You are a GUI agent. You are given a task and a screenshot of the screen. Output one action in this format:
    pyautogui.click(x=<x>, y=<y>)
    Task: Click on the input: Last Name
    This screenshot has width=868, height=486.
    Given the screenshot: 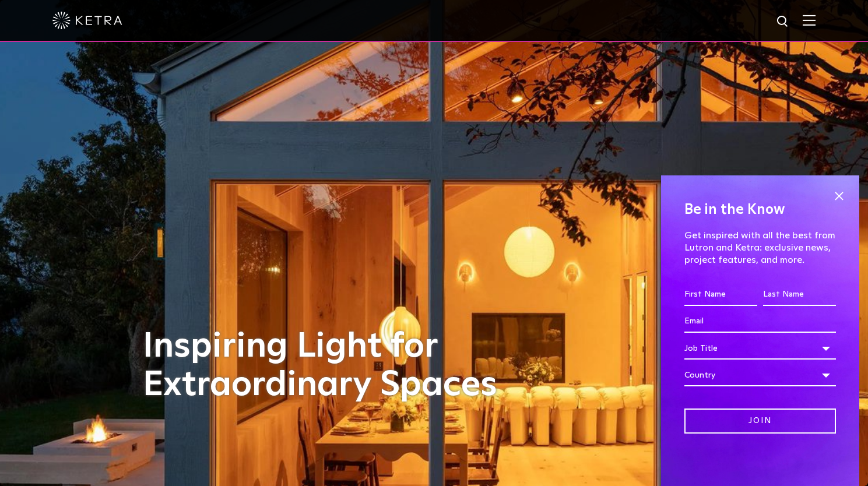 What is the action you would take?
    pyautogui.click(x=799, y=295)
    